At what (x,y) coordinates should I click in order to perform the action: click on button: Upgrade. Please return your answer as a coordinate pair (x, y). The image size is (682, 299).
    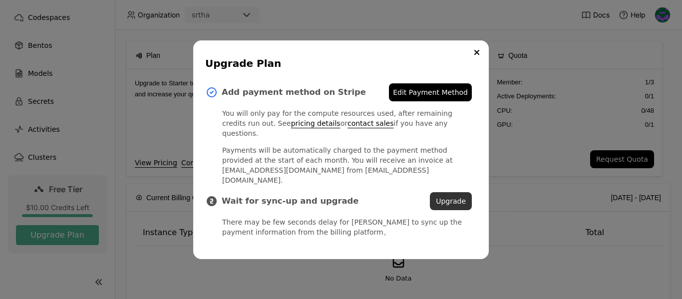
    Looking at the image, I should click on (451, 201).